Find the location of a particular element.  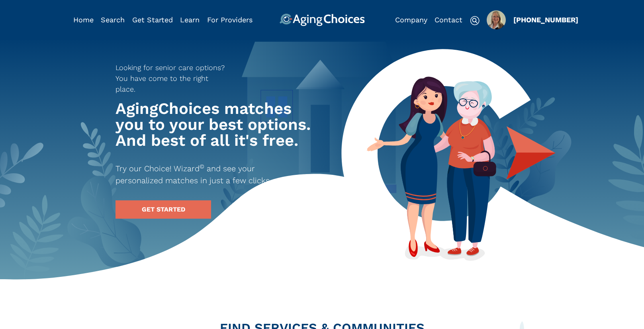

p: Try our Choice! Wizard and see your personalized matches in just a few clicks. is located at coordinates (208, 175).